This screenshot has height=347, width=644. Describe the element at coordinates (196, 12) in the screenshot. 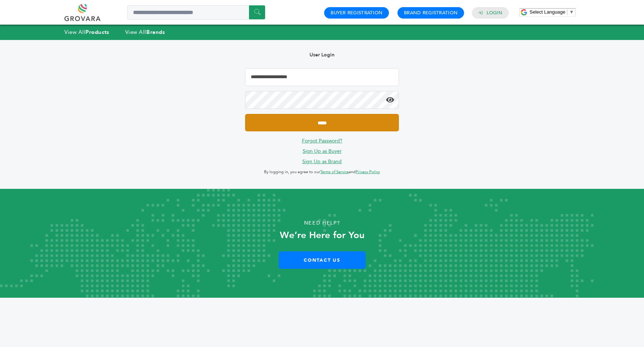

I see `input: Search a product or brand...` at that location.